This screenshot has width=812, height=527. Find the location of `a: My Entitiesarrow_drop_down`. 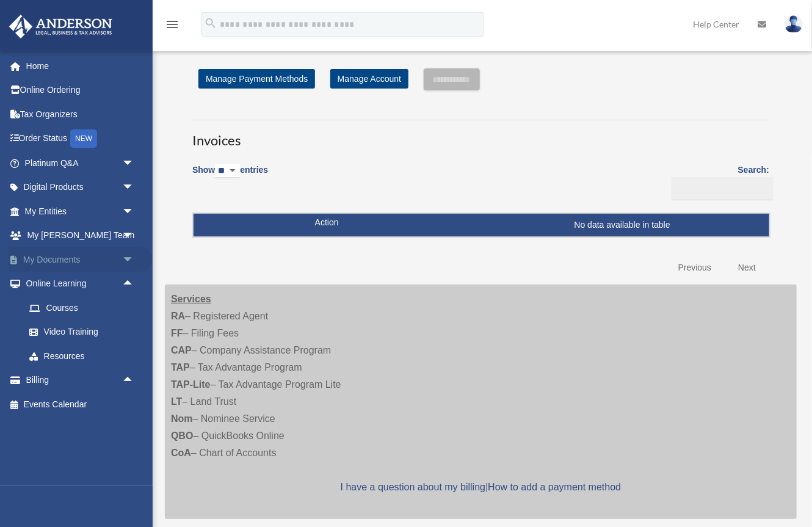

a: My Entitiesarrow_drop_down is located at coordinates (81, 211).